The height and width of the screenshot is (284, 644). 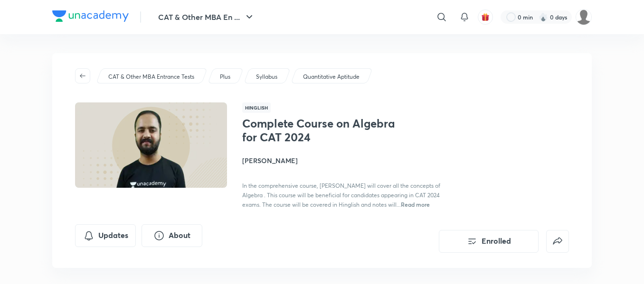 I want to click on h1: Complete Course on Algebra for CAT 2024, so click(x=320, y=131).